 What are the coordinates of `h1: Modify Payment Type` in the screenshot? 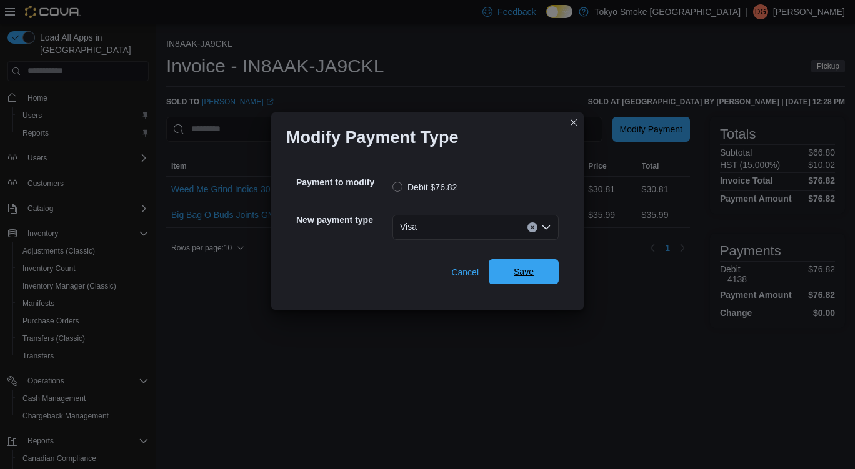 It's located at (372, 137).